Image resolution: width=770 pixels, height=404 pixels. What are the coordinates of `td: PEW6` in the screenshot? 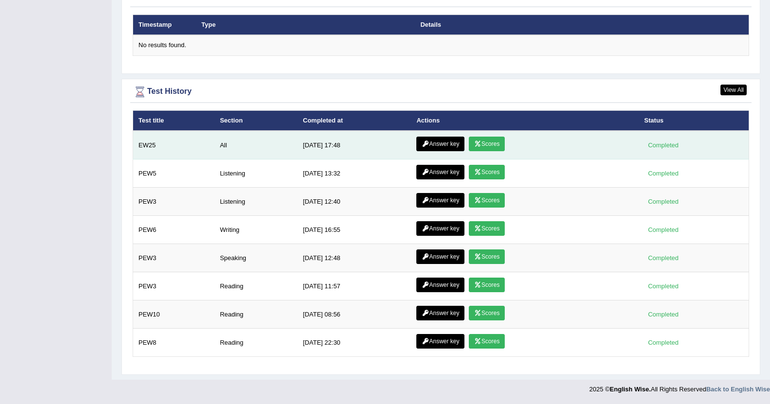 It's located at (174, 230).